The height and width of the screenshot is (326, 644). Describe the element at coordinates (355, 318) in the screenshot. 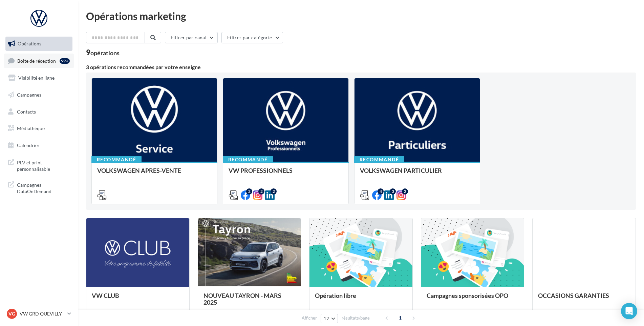

I see `span: résultats/page` at that location.